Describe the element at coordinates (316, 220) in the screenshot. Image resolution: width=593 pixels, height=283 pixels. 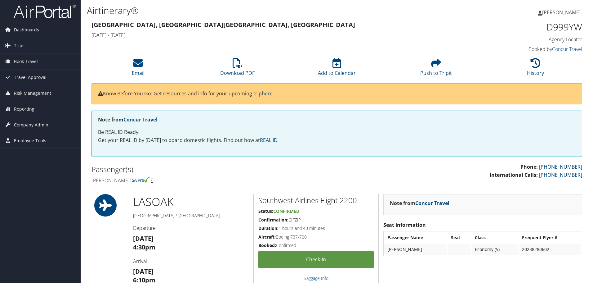
I see `h5: CIFZIP` at that location.